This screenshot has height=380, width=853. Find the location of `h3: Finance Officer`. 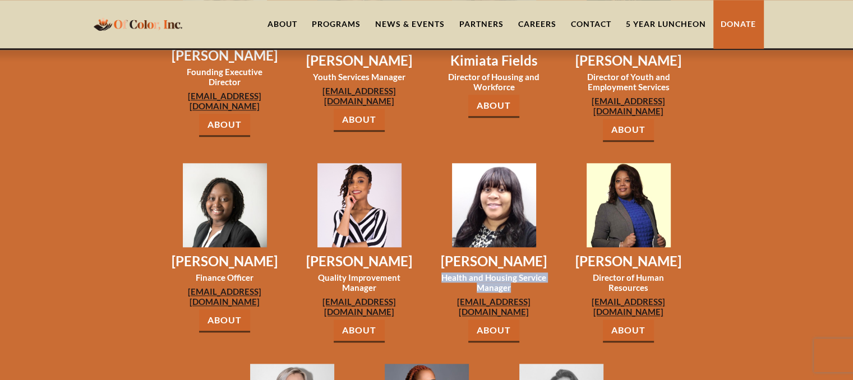

h3: Finance Officer is located at coordinates (225, 278).